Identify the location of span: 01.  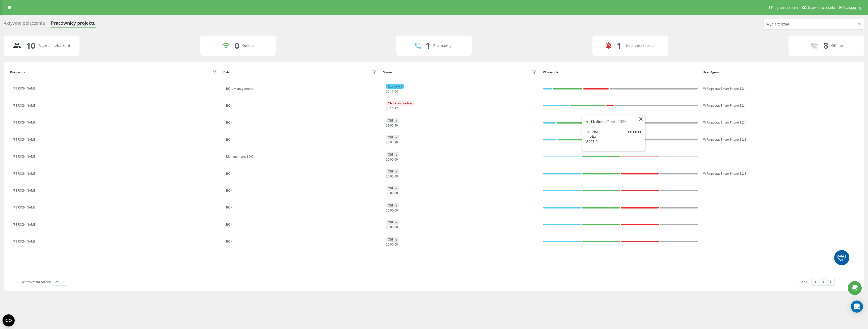
(388, 125).